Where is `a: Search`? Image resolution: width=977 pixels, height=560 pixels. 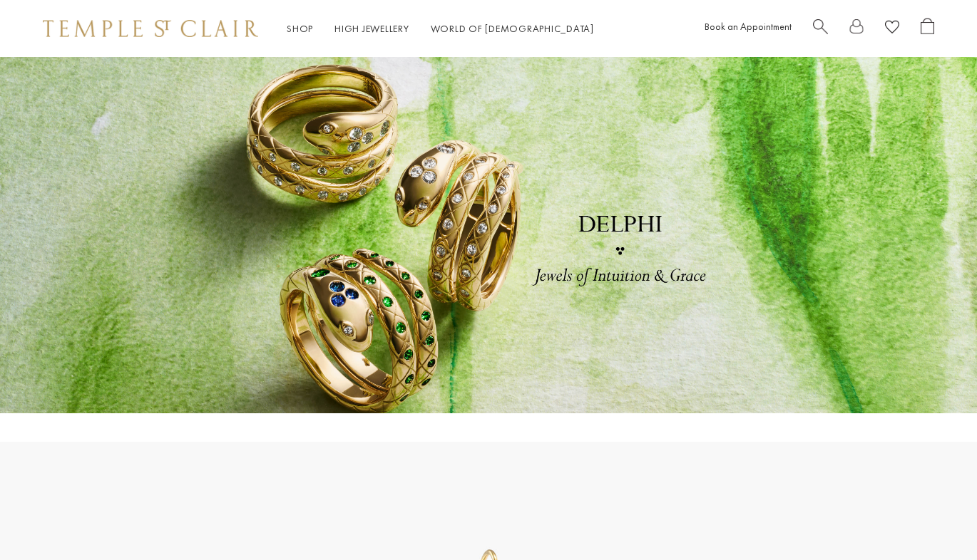
a: Search is located at coordinates (820, 28).